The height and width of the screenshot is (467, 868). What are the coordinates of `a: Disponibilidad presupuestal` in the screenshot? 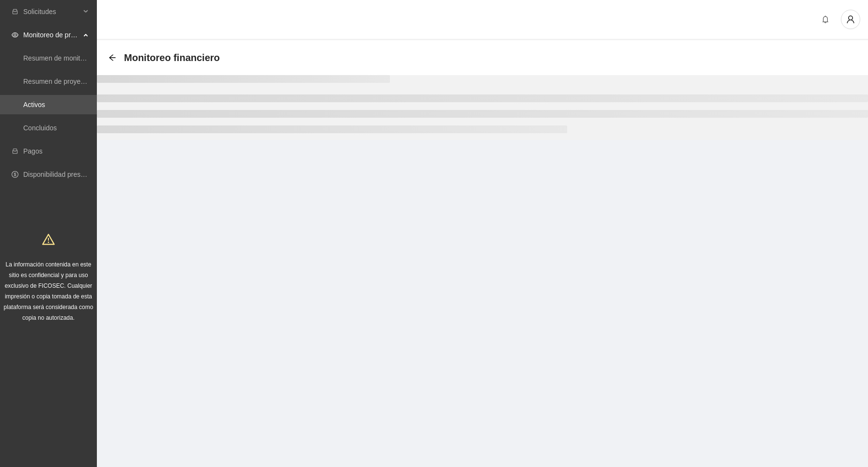 It's located at (64, 175).